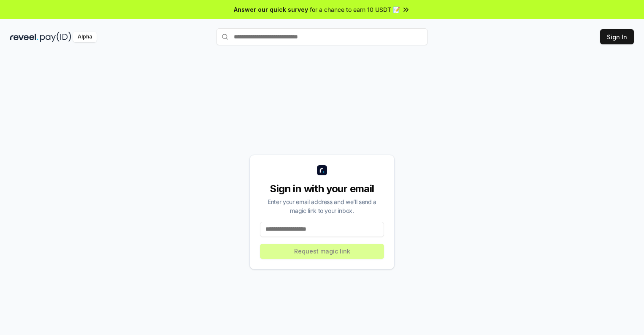  What do you see at coordinates (322, 189) in the screenshot?
I see `div: Sign in with your email` at bounding box center [322, 189].